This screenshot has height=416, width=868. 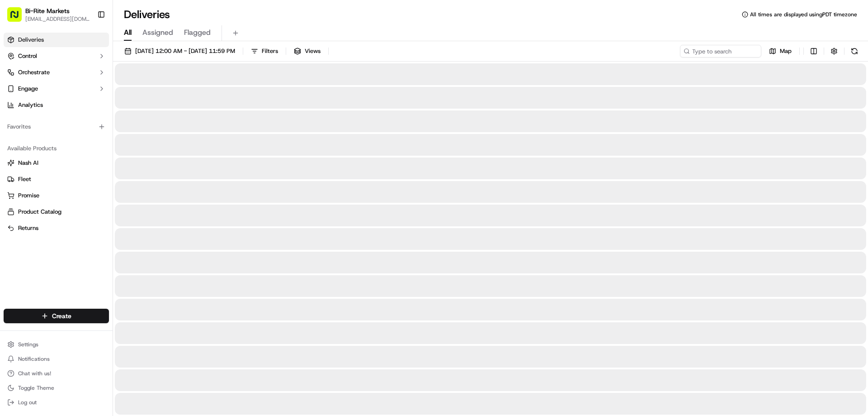 I want to click on span: Create, so click(x=61, y=316).